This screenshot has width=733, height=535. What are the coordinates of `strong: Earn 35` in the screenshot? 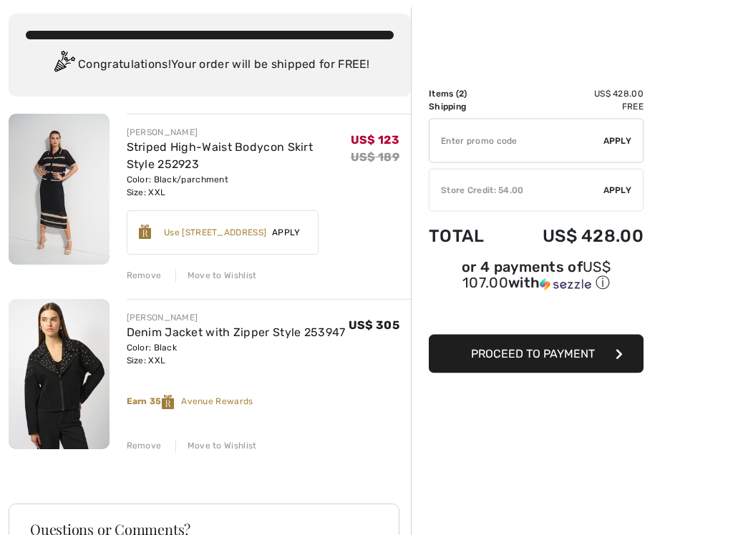 It's located at (154, 402).